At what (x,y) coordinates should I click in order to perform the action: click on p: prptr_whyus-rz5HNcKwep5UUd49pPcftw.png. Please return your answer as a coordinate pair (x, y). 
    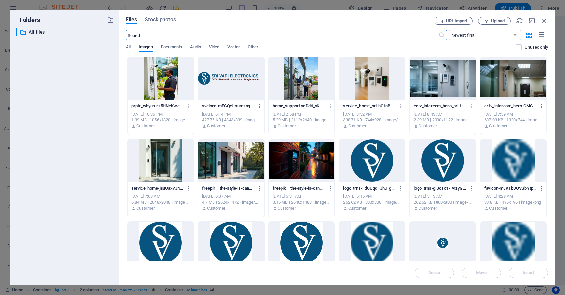
    Looking at the image, I should click on (157, 106).